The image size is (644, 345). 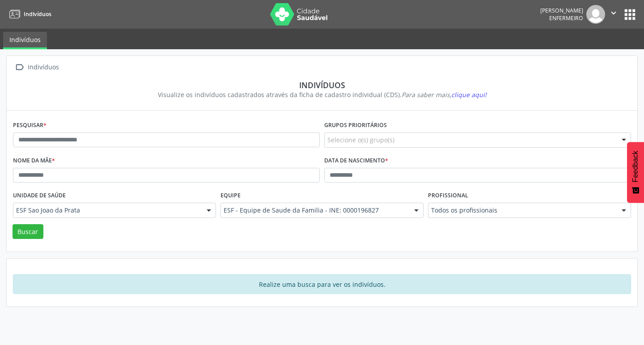 What do you see at coordinates (322, 284) in the screenshot?
I see `div: Realize uma busca para ver os indivíduos.` at bounding box center [322, 284].